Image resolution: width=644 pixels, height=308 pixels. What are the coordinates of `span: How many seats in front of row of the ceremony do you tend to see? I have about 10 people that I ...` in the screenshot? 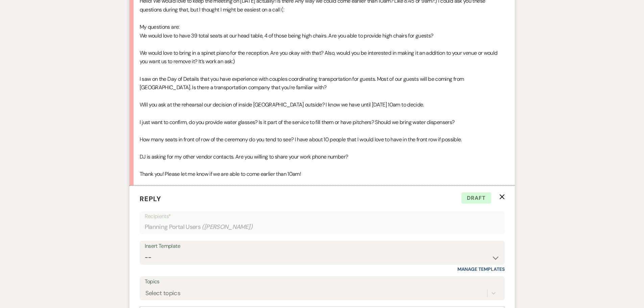 It's located at (300, 139).